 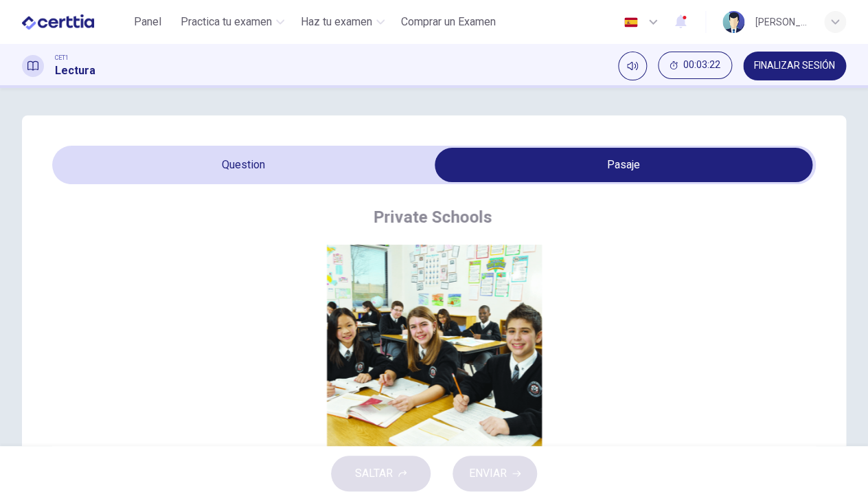 I want to click on h4: Private Schools, so click(x=432, y=217).